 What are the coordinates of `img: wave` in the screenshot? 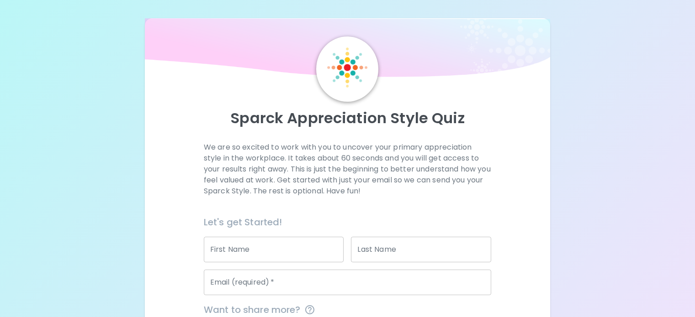 It's located at (347, 50).